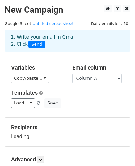 The image size is (135, 166). Describe the element at coordinates (67, 41) in the screenshot. I see `div: 1. Write your email in Gmail 2. Click` at that location.